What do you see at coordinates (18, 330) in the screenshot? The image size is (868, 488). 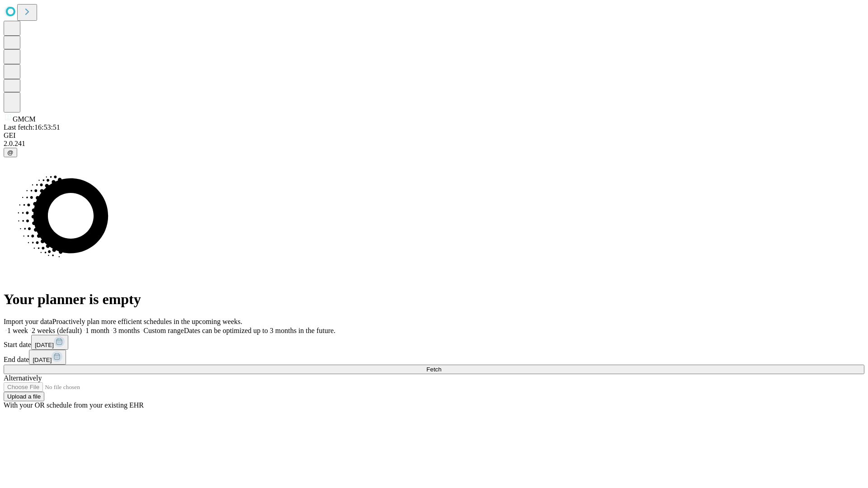 I see `span: 1 week` at bounding box center [18, 330].